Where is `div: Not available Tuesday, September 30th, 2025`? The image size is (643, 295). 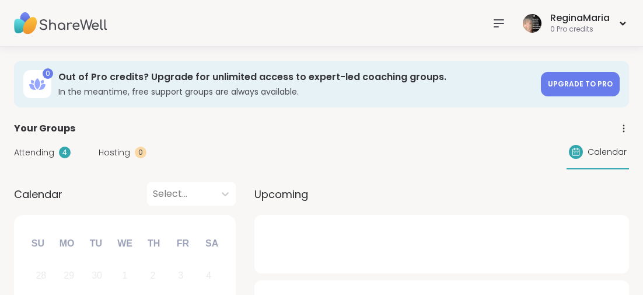 div: Not available Tuesday, September 30th, 2025 is located at coordinates (97, 275).